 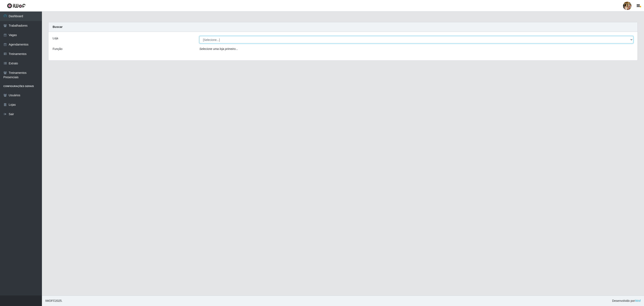 I want to click on label: Função, so click(x=57, y=49).